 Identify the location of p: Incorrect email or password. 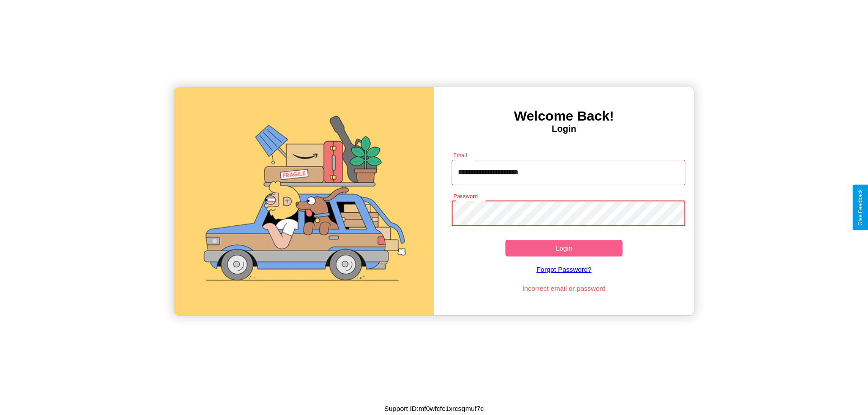
(564, 288).